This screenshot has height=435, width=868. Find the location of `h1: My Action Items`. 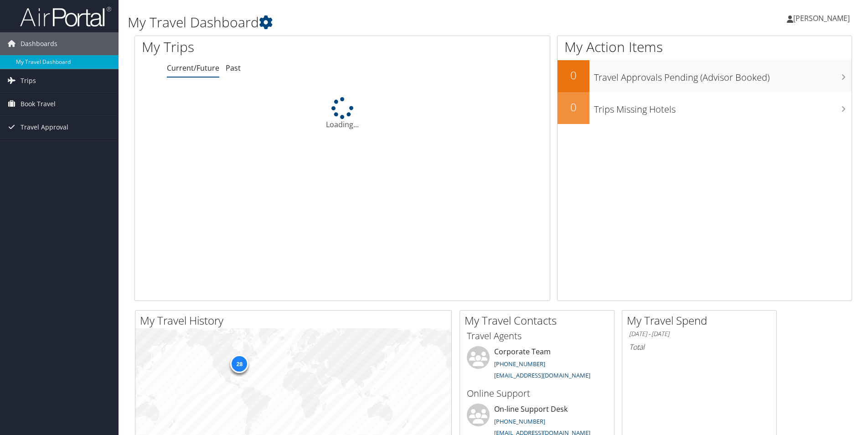

h1: My Action Items is located at coordinates (705, 47).